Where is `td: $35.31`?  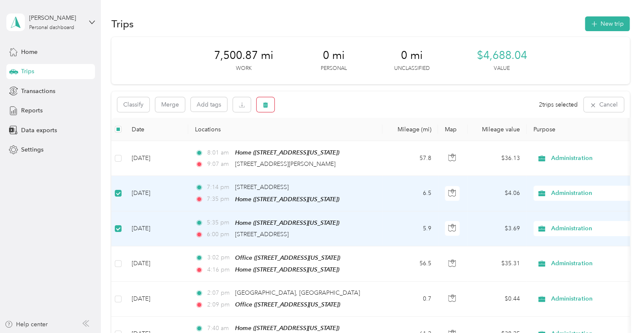 td: $35.31 is located at coordinates (497, 264).